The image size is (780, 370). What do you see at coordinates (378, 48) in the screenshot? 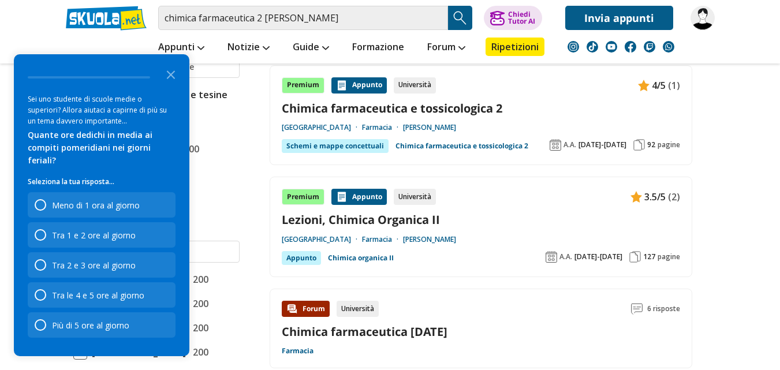
I see `a: Formazione` at bounding box center [378, 48].